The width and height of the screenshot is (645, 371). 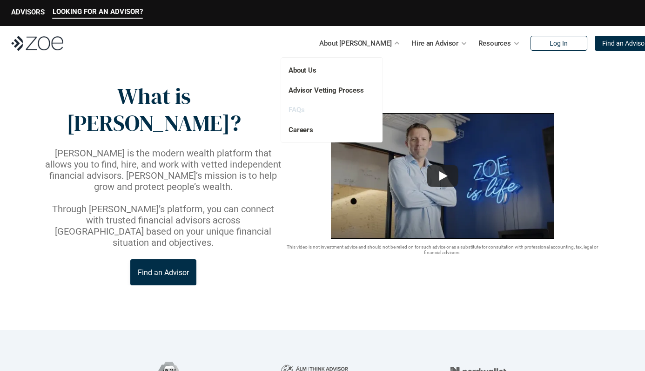 I want to click on p: Log In, so click(x=559, y=43).